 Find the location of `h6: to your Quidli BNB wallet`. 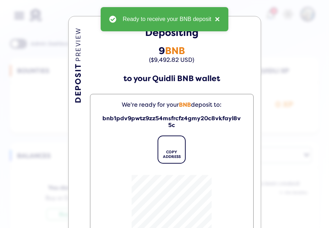

h6: to your Quidli BNB wallet is located at coordinates (172, 79).